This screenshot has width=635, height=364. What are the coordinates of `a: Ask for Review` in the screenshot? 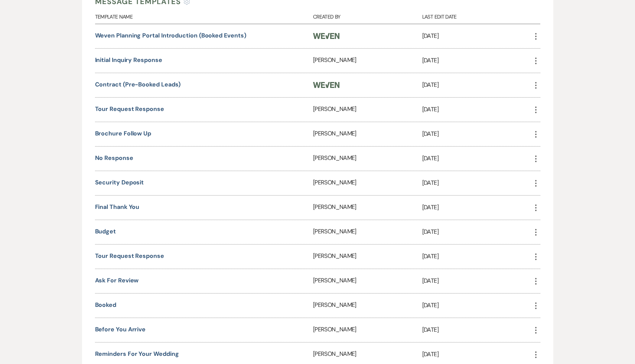 It's located at (117, 280).